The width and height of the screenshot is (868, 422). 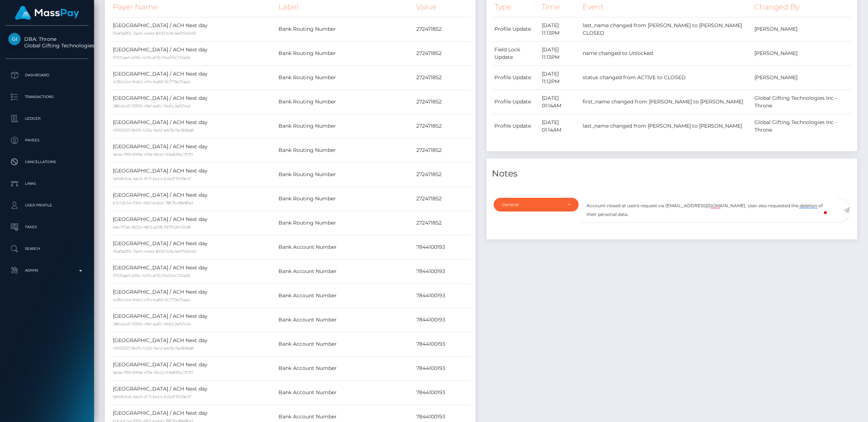 What do you see at coordinates (47, 97) in the screenshot?
I see `p: Transactions` at bounding box center [47, 97].